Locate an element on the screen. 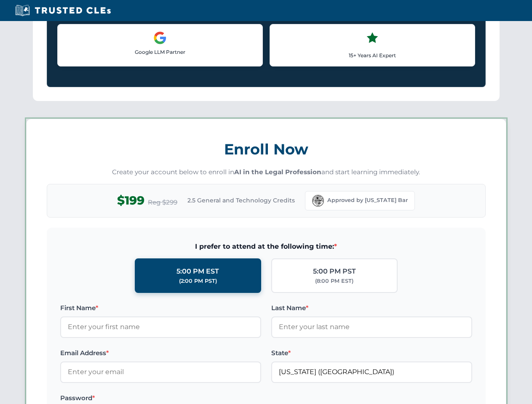  input: Florida (FL) is located at coordinates (372, 372).